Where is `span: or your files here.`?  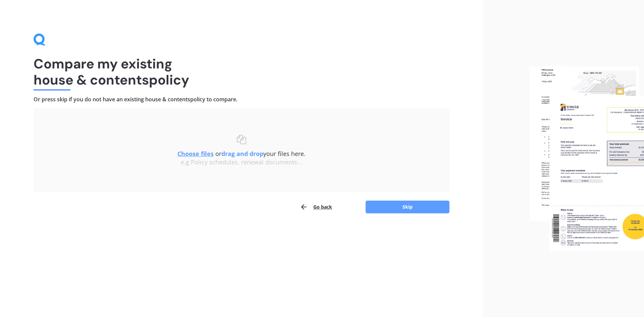
span: or your files here. is located at coordinates (242, 154).